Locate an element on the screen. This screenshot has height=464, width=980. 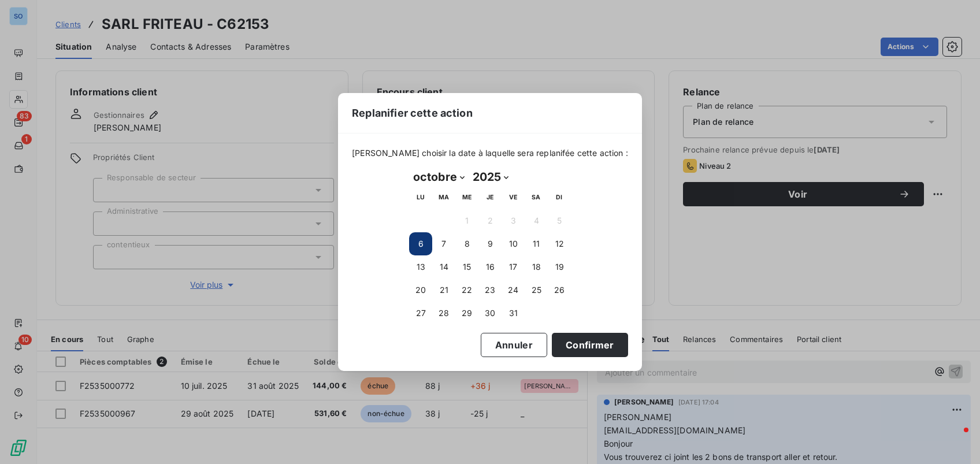
button: 19 is located at coordinates (559, 267).